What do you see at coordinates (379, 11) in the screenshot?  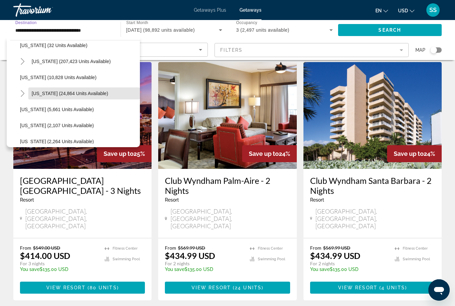 I see `span: en` at bounding box center [379, 11].